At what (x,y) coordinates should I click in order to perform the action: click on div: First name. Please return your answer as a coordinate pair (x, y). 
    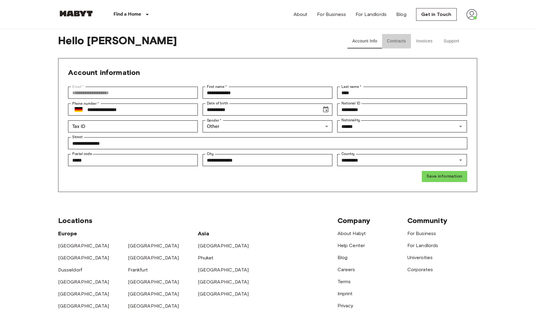
    Looking at the image, I should click on (267, 93).